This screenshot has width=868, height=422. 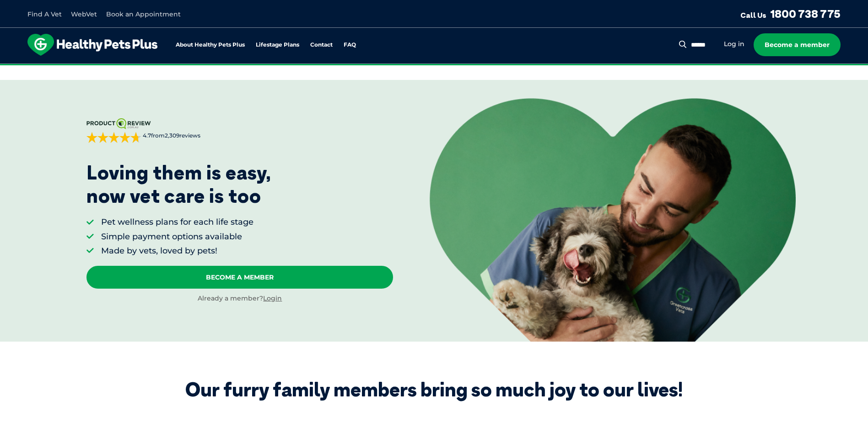 What do you see at coordinates (171, 136) in the screenshot?
I see `span: from` at bounding box center [171, 136].